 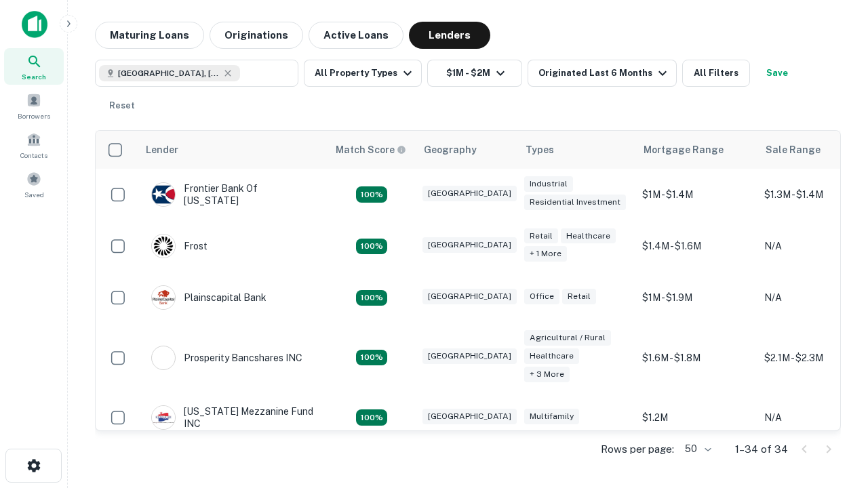 I want to click on button: Reset, so click(x=122, y=106).